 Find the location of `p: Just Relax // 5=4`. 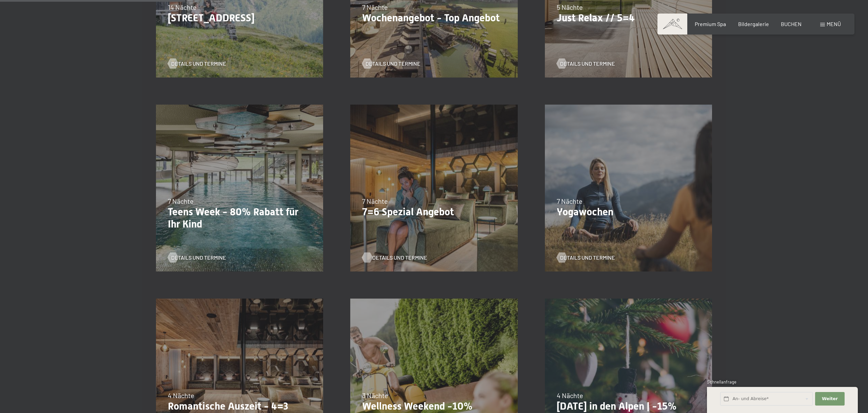

p: Just Relax // 5=4 is located at coordinates (628, 18).